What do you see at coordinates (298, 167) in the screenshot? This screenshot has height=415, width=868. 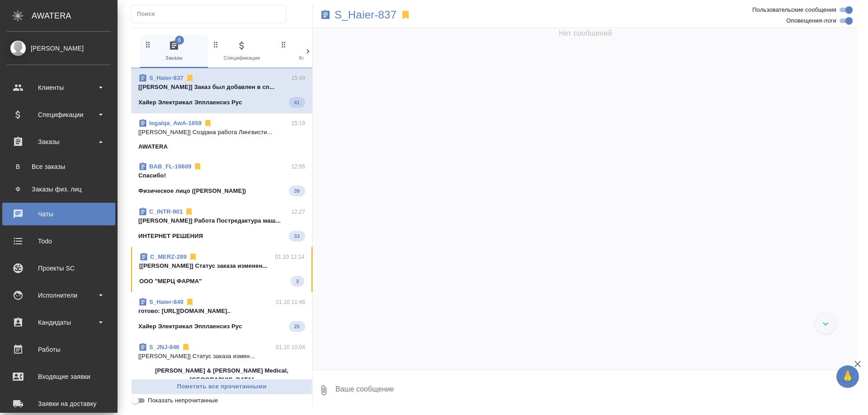 I see `p: 12:55` at bounding box center [298, 167].